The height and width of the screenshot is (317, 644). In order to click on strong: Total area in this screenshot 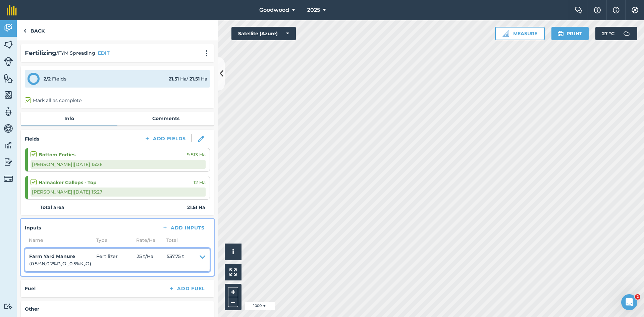, I will do `click(52, 207)`.